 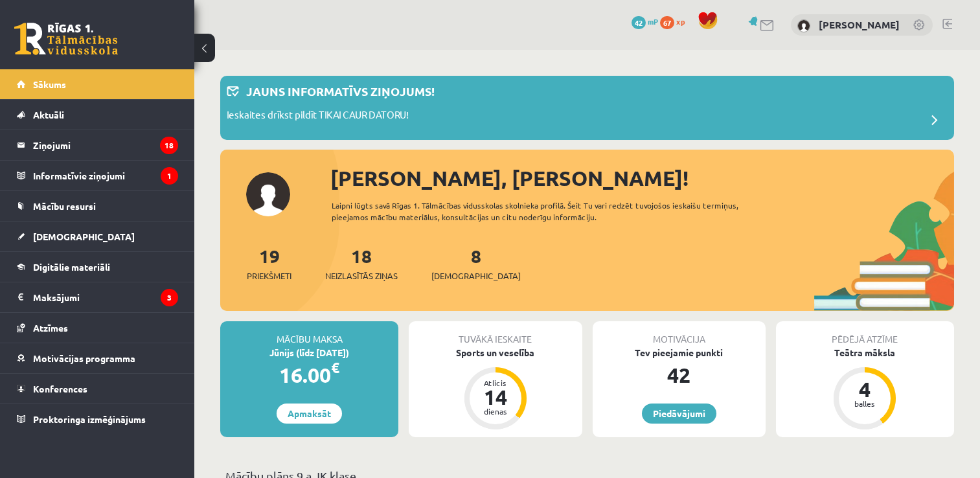 I want to click on div: 4, so click(x=865, y=389).